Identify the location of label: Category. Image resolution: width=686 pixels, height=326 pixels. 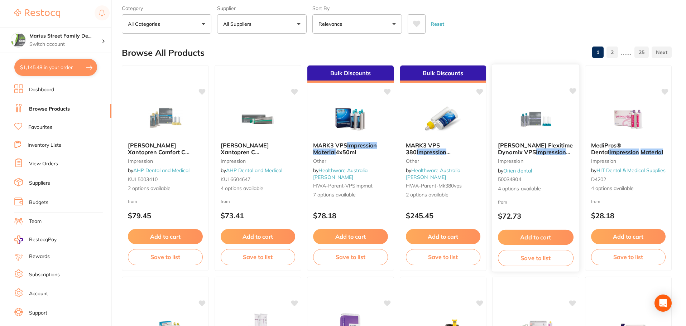
(167, 8).